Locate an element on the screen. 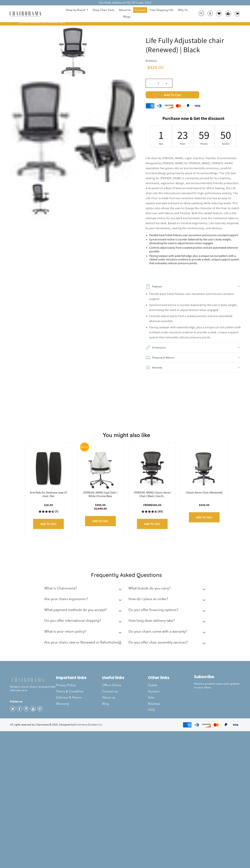  a: Ecommerce Builders Inc. is located at coordinates (88, 725).